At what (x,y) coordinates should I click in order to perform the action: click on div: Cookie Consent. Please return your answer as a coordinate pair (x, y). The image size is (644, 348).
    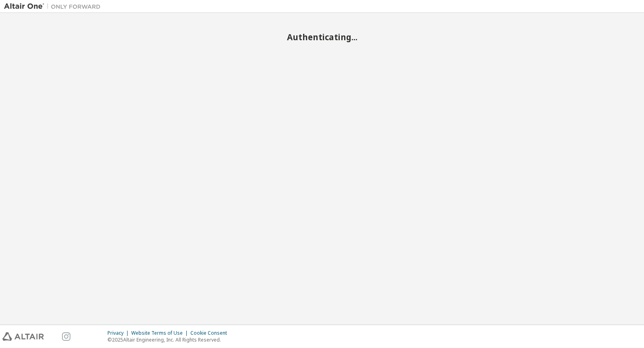
    Looking at the image, I should click on (211, 333).